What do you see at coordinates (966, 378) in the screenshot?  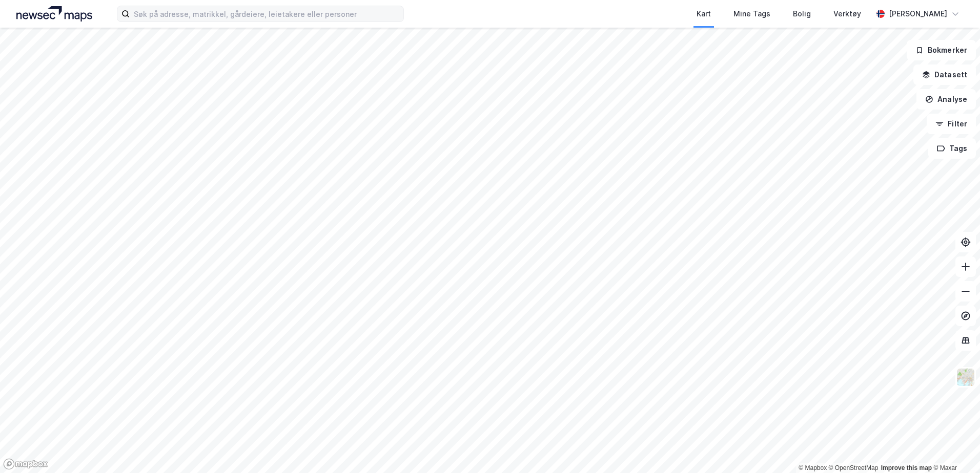 I see `img: Z` at bounding box center [966, 378].